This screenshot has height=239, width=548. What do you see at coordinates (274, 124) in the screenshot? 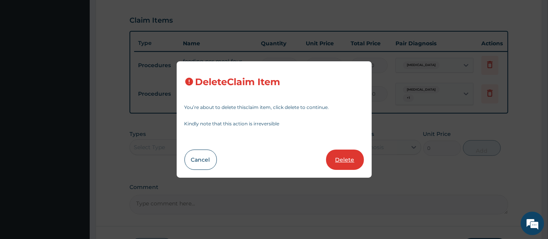
I see `p: Kindly note that this action is irreversible` at bounding box center [274, 124].